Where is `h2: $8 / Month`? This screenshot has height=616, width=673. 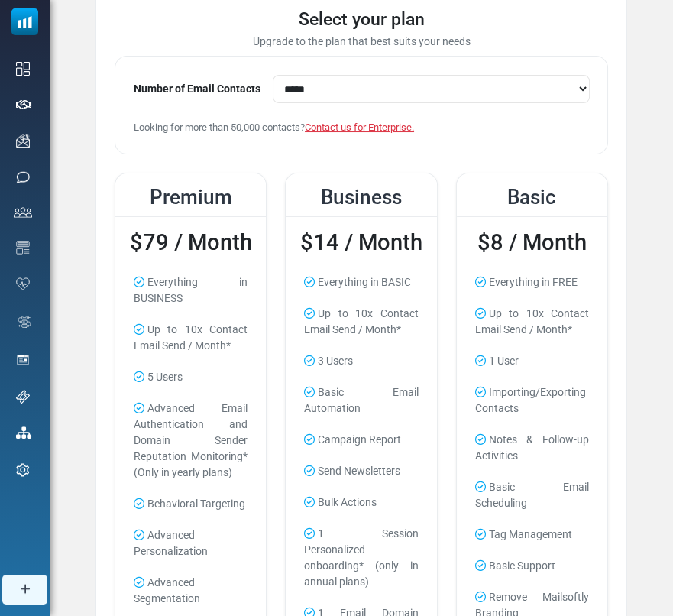 h2: $8 / Month is located at coordinates (531, 243).